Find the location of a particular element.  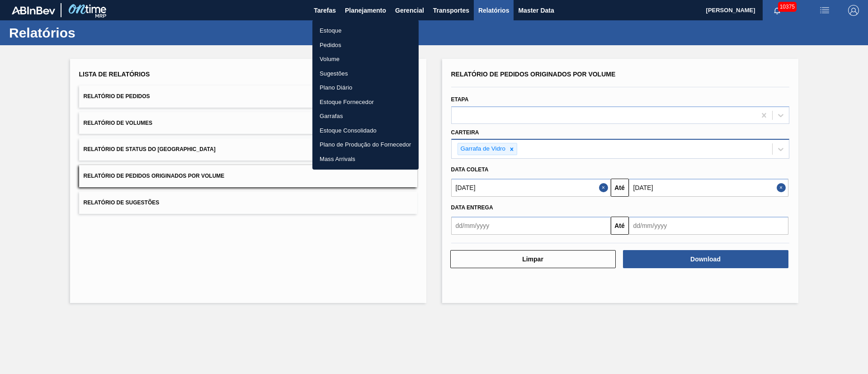

li: Garrafas is located at coordinates (365, 116).